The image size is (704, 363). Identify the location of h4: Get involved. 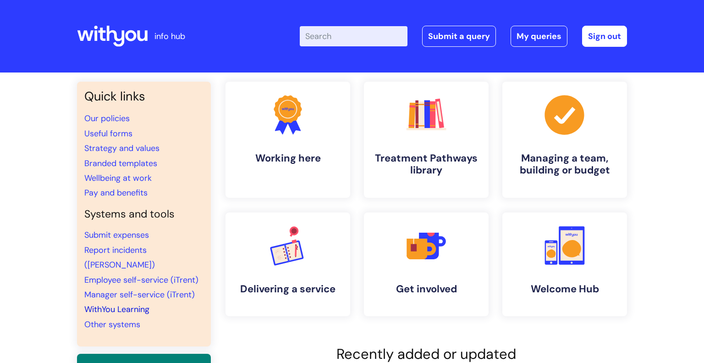
(427, 289).